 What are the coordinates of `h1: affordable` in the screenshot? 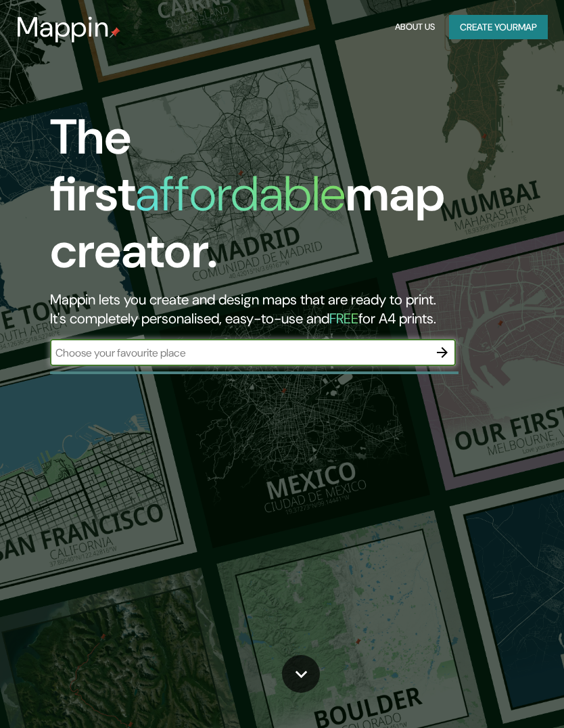 It's located at (240, 194).